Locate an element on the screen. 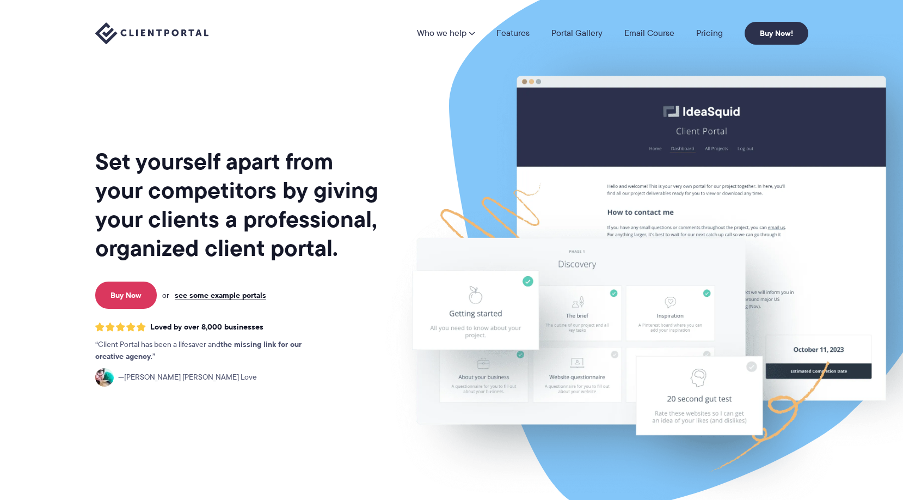 This screenshot has height=500, width=903. a: see some example portals is located at coordinates (221, 295).